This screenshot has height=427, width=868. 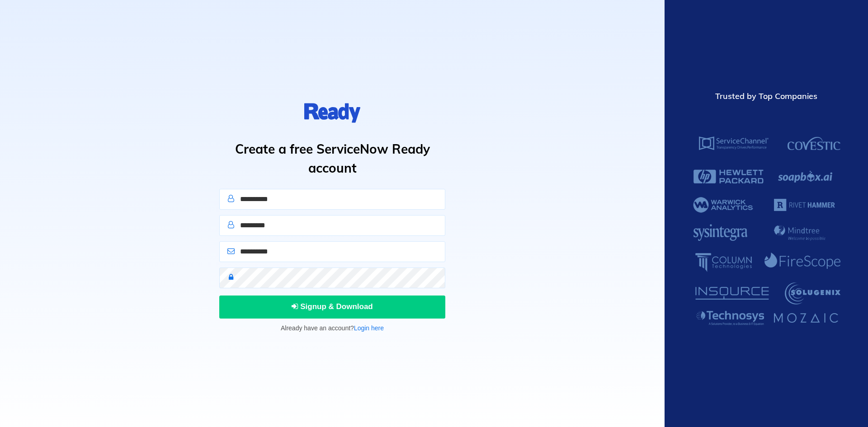 I want to click on p: Already have an account?, so click(x=332, y=328).